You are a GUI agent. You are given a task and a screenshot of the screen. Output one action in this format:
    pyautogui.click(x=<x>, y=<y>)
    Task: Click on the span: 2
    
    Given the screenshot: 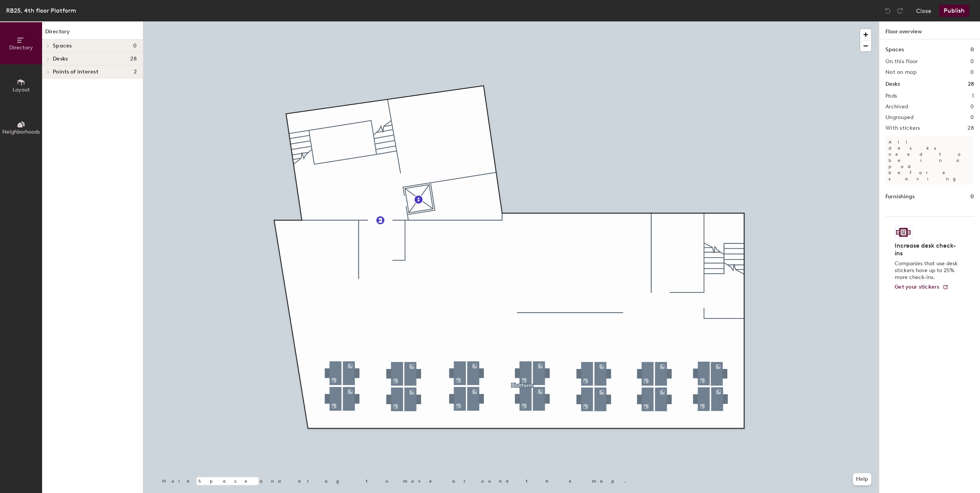 What is the action you would take?
    pyautogui.click(x=135, y=72)
    